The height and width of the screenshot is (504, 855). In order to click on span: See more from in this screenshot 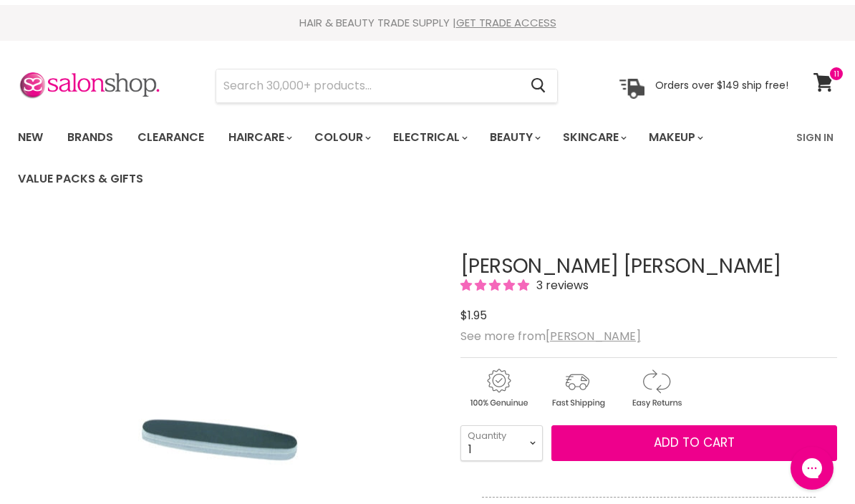, I will do `click(551, 331)`.